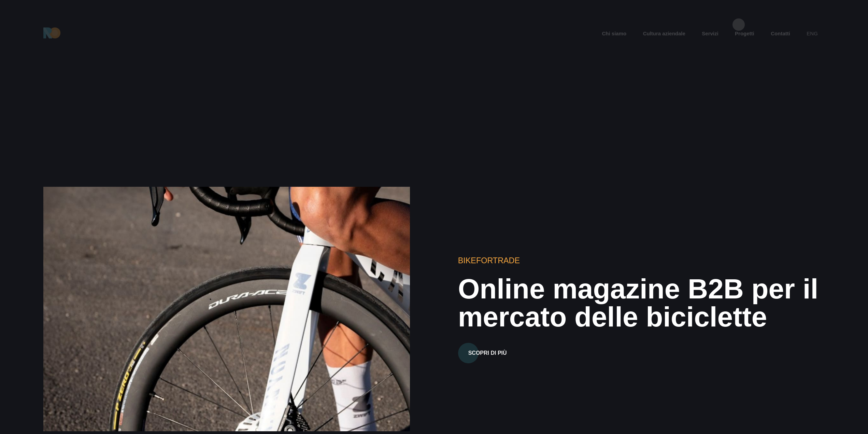 Image resolution: width=868 pixels, height=434 pixels. What do you see at coordinates (641, 303) in the screenshot?
I see `h2: Online magazine B2B per il mercato delle biciclette` at bounding box center [641, 303].